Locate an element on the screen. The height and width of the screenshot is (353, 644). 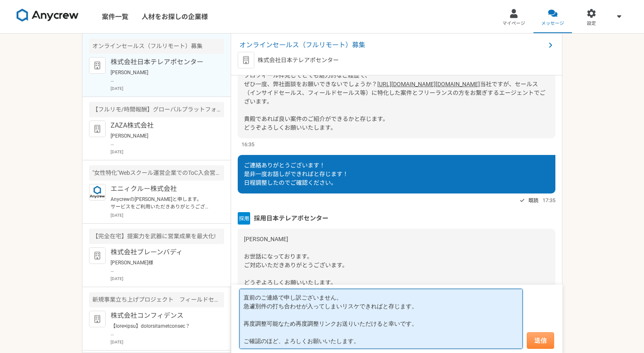
span: 採用日本テレアポセンター is located at coordinates (292, 218).